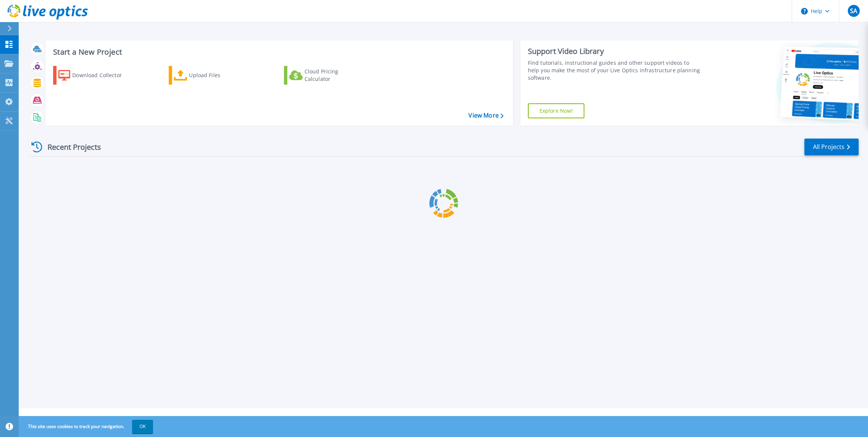 The height and width of the screenshot is (437, 868). Describe the element at coordinates (326, 75) in the screenshot. I see `a: Cloud Pricing Calculator` at that location.